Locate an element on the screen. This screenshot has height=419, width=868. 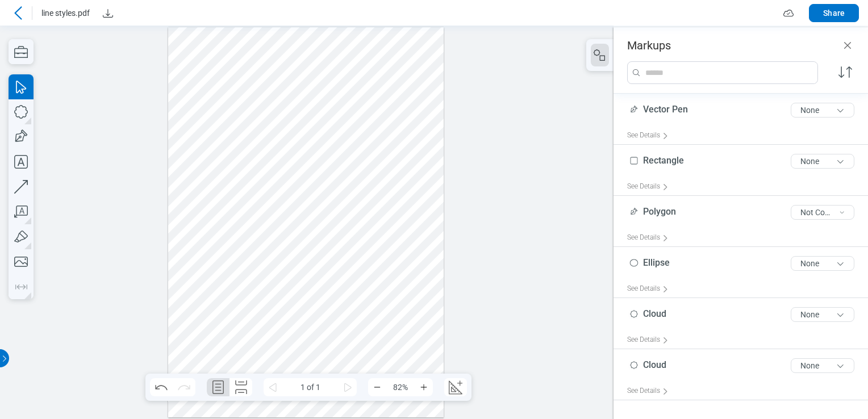
span: line styles.pdf is located at coordinates (66, 13).